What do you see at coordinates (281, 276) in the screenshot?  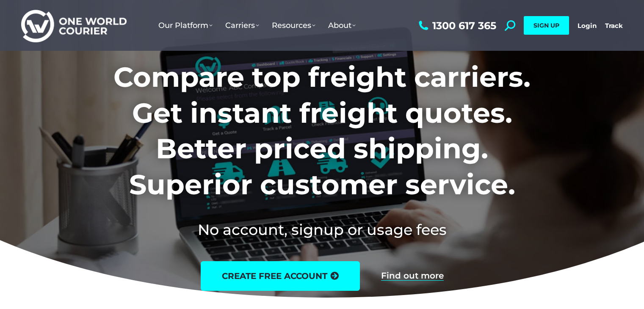 I see `a: create free account` at bounding box center [281, 276].